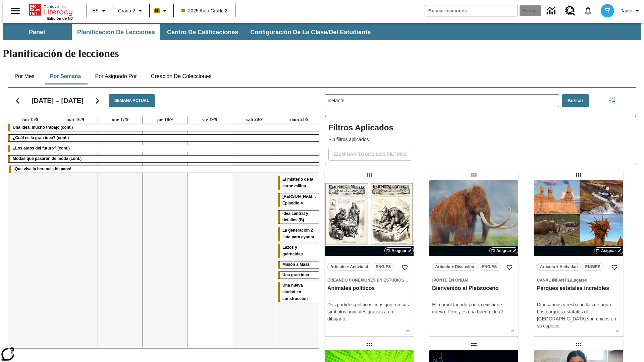  Describe the element at coordinates (43, 128) in the screenshot. I see `span: Una idea, mucho trabajo (cont.)` at that location.